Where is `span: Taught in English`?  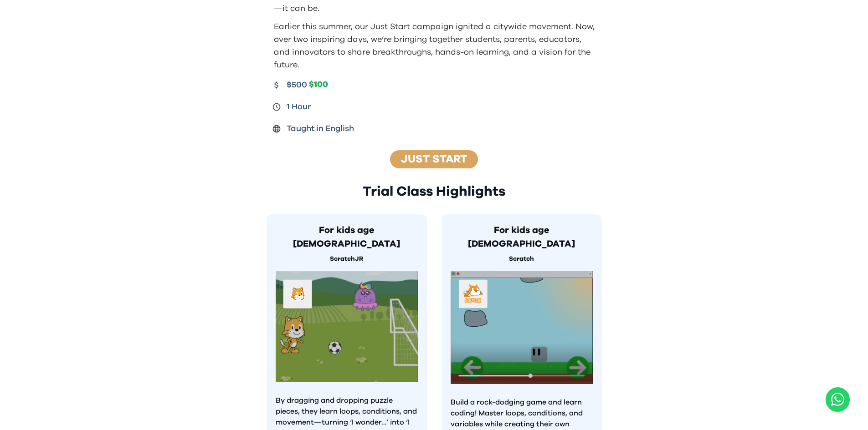 span: Taught in English is located at coordinates (320, 129).